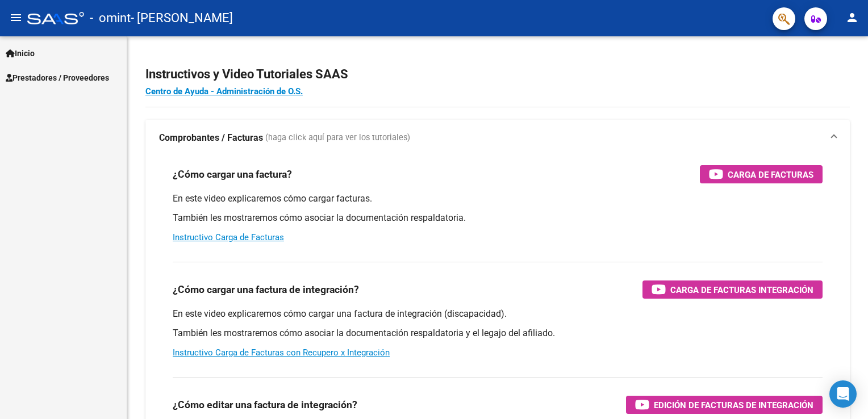 This screenshot has width=868, height=419. I want to click on span: Carga de Facturas, so click(770, 174).